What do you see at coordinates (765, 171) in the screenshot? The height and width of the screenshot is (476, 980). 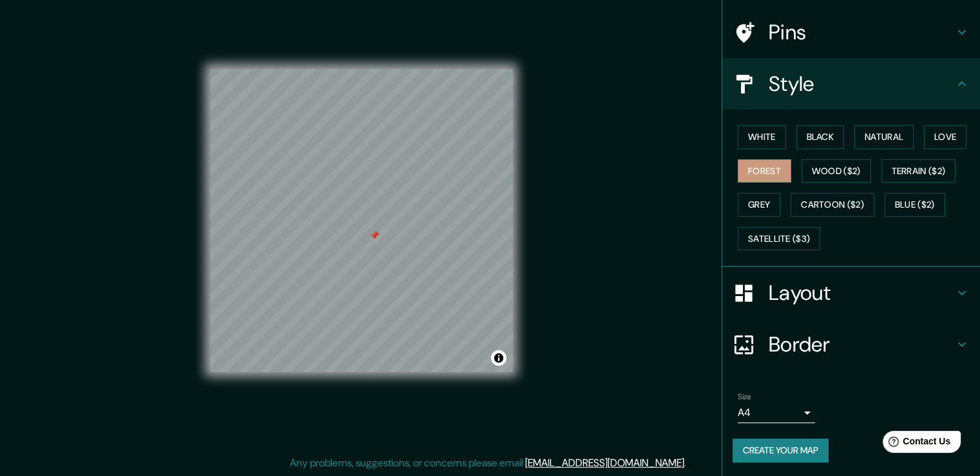 I see `button: Forest` at bounding box center [765, 171].